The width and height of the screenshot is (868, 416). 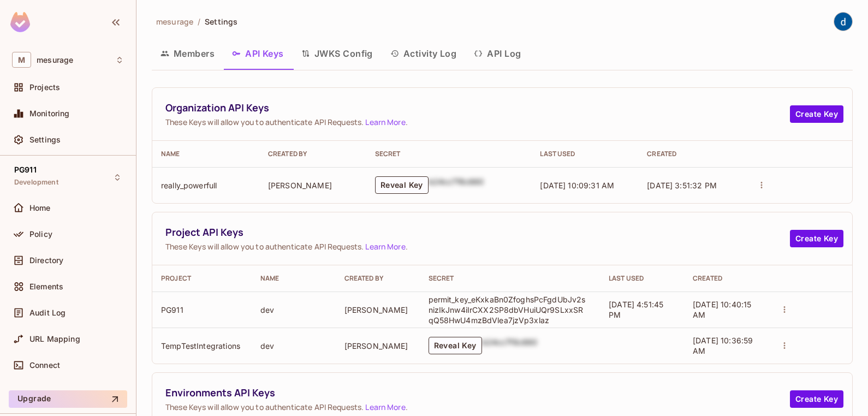 I want to click on span: Policy, so click(x=41, y=235).